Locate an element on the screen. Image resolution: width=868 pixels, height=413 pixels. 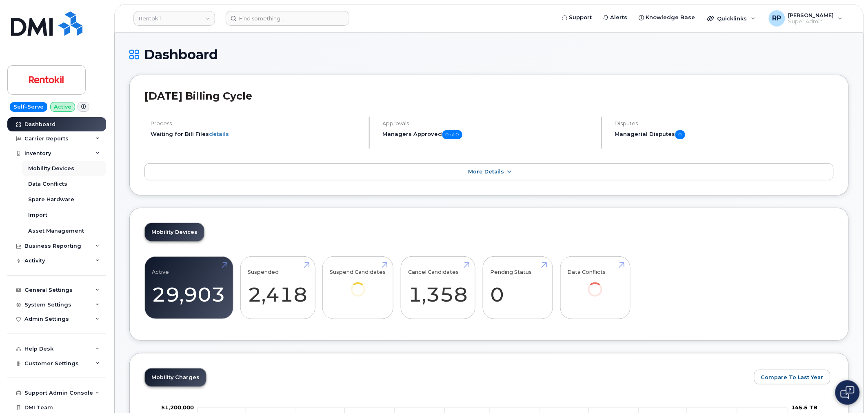
a: Suspended 2,418 is located at coordinates (278, 288).